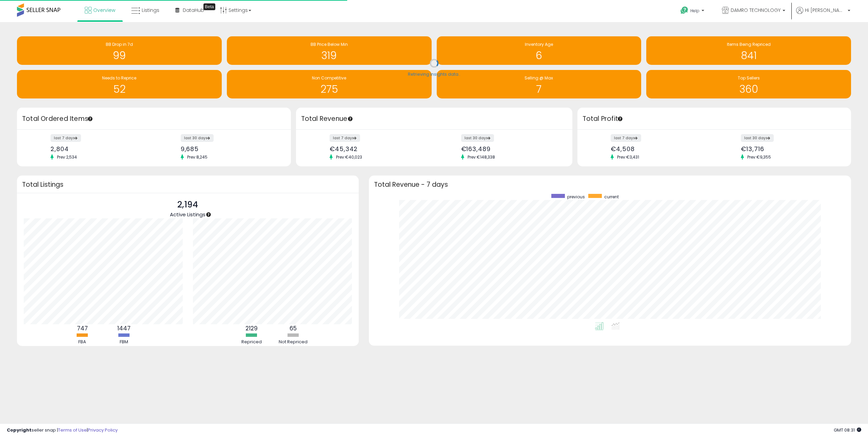  What do you see at coordinates (628, 156) in the screenshot?
I see `span: Prev: €3,431` at bounding box center [628, 156].